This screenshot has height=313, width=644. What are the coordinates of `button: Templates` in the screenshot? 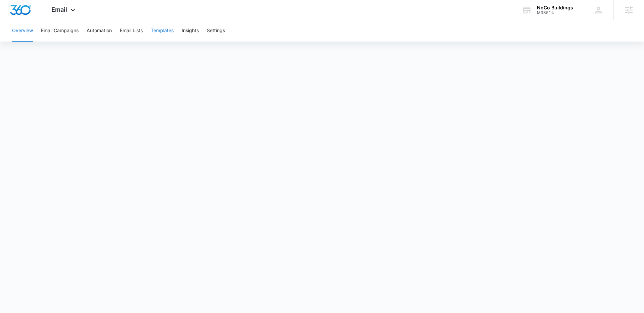 It's located at (162, 31).